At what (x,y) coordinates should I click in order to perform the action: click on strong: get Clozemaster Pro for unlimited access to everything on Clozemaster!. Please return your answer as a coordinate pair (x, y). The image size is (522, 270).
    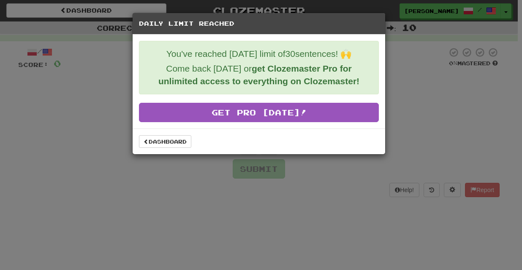
    Looking at the image, I should click on (259, 75).